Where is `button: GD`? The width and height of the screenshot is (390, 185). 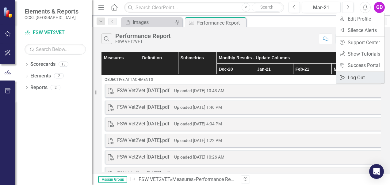 button: GD is located at coordinates (380, 7).